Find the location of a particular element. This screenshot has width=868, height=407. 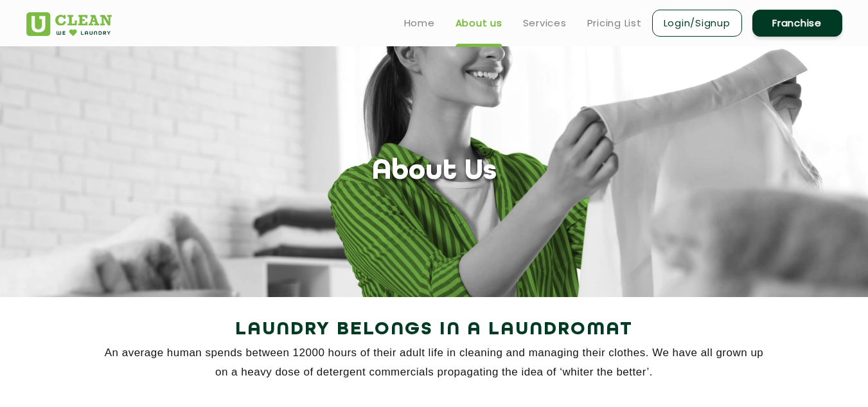

a: Services is located at coordinates (545, 23).